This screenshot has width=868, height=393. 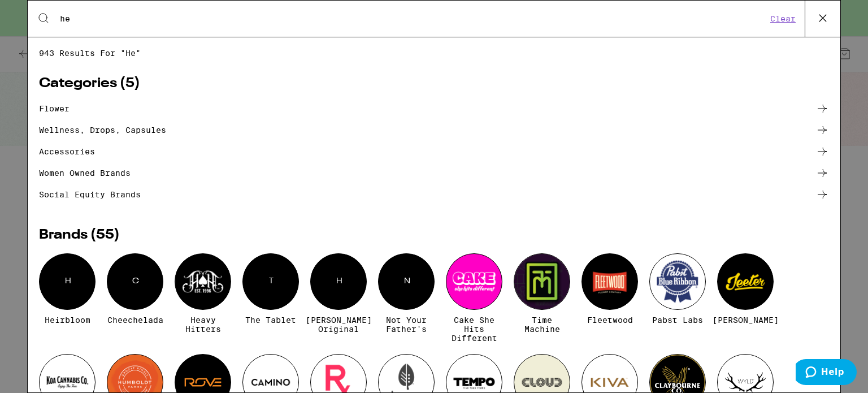 I want to click on a: flower, so click(x=434, y=109).